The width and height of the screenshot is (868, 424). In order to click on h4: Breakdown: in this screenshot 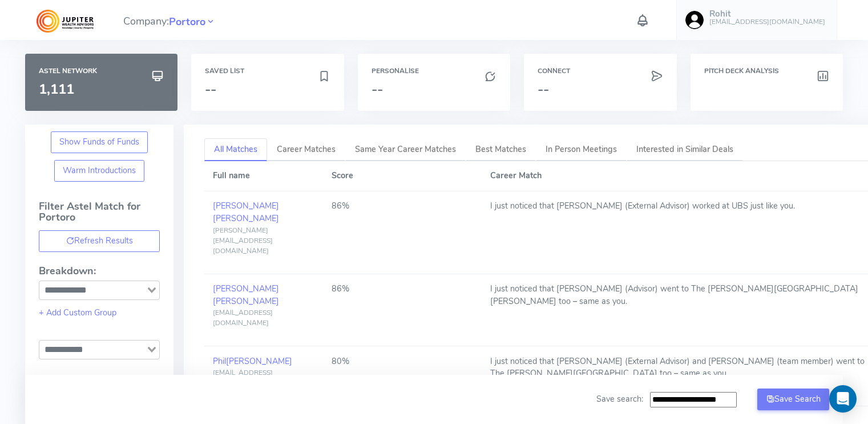, I will do `click(99, 271)`.